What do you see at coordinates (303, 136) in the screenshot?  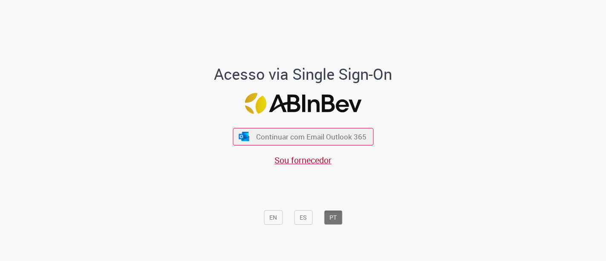 I see `button: ícone Azure/Microsoft 360 Continuar com Email Outlook 365` at bounding box center [303, 136].